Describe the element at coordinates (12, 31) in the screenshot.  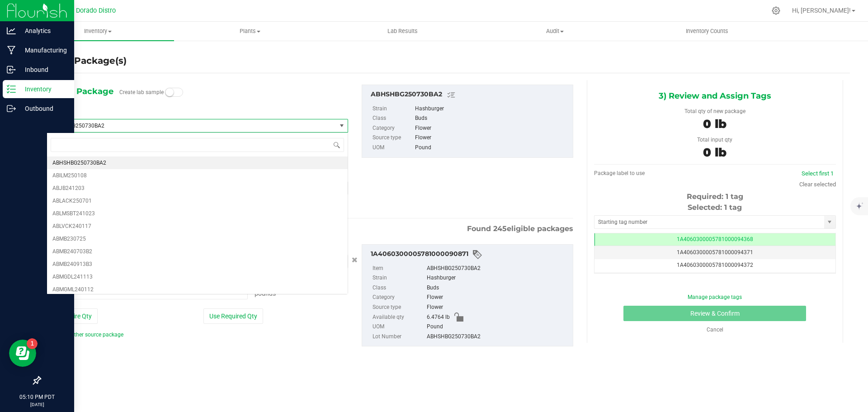
I see `inline-svg: Analytics` at that location.